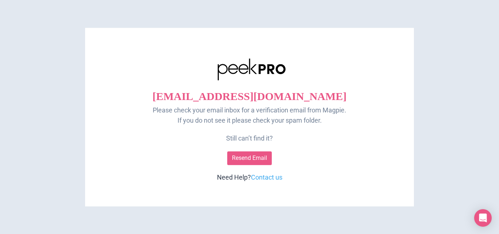 This screenshot has height=234, width=499. What do you see at coordinates (249, 139) in the screenshot?
I see `p: Still can’t find it?` at bounding box center [249, 139].